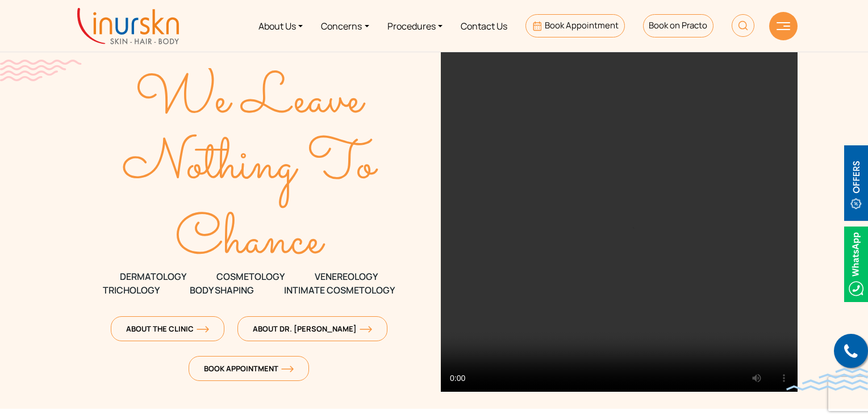 This screenshot has height=419, width=868. Describe the element at coordinates (251, 101) in the screenshot. I see `text: We Leave` at that location.